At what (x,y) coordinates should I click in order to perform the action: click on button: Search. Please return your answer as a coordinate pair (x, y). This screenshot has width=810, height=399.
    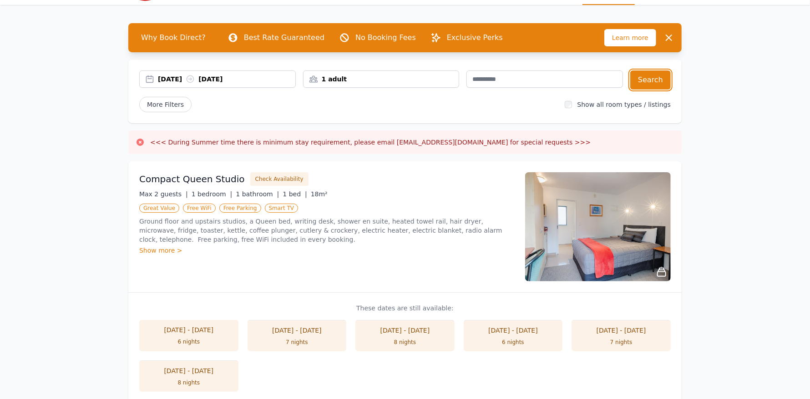
    Looking at the image, I should click on (650, 80).